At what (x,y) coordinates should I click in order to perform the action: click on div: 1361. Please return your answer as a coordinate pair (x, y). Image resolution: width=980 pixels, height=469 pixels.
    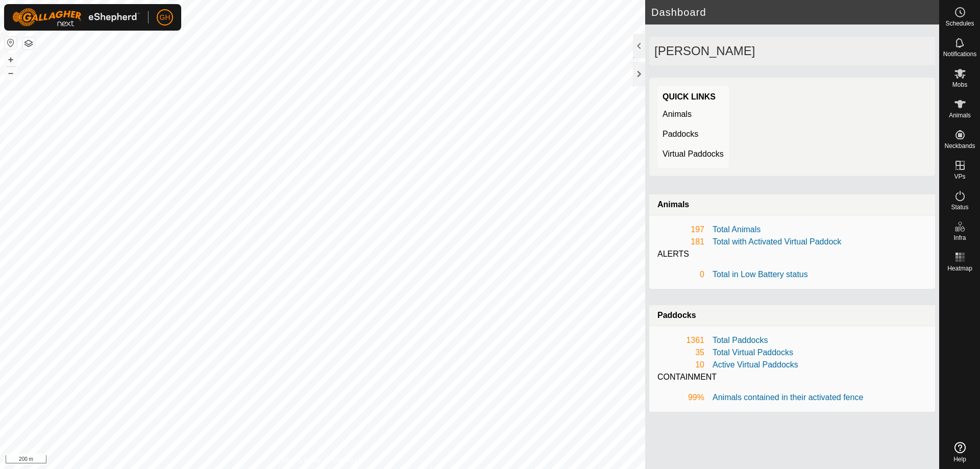
    Looking at the image, I should click on (681, 340).